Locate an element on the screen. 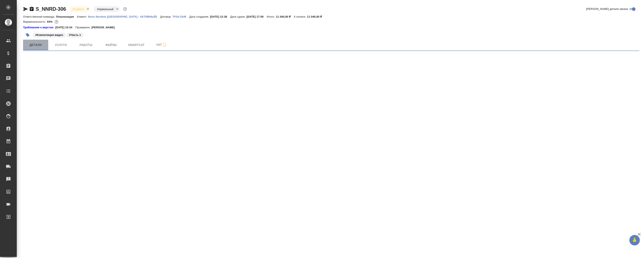  p: Локализация is located at coordinates (66, 16).